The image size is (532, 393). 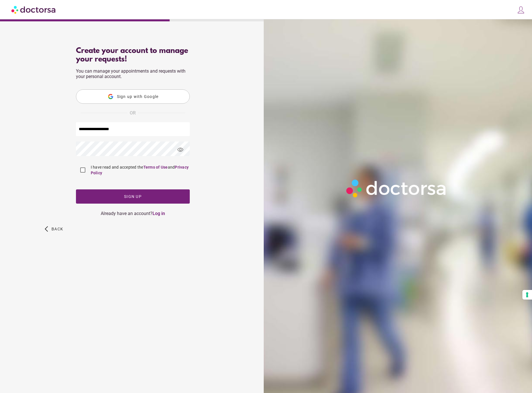 I want to click on span: Sign up with Google, so click(x=138, y=97).